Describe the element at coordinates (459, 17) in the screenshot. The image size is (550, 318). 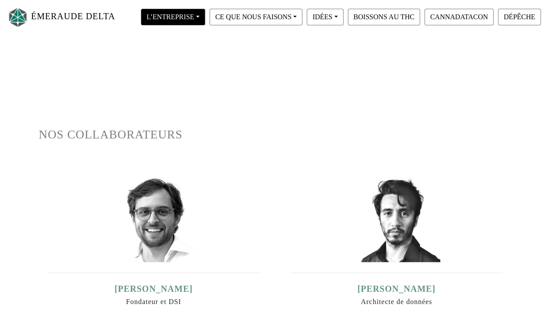
I see `button: CANNADATACON` at that location.